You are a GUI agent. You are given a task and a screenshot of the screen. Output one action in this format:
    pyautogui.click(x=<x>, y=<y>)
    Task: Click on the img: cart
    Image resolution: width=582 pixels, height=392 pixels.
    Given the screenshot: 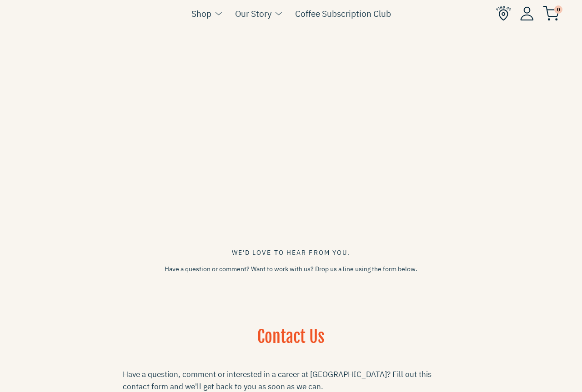 What is the action you would take?
    pyautogui.click(x=551, y=13)
    